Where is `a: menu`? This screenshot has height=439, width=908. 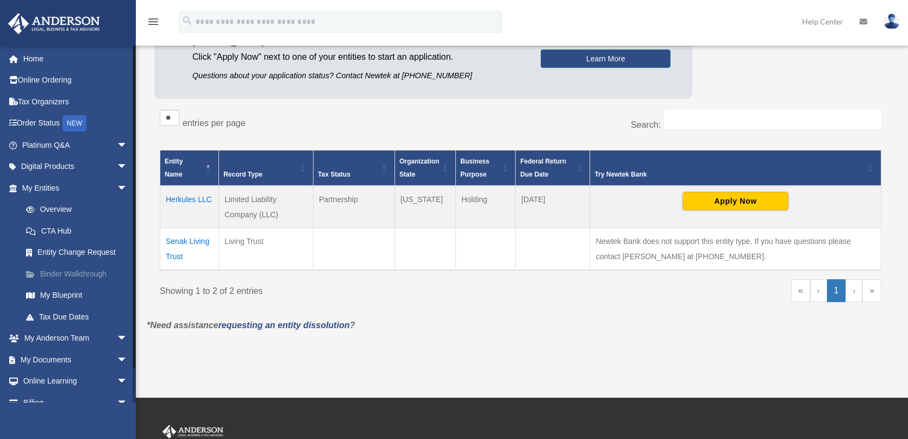
a: menu is located at coordinates (153, 23).